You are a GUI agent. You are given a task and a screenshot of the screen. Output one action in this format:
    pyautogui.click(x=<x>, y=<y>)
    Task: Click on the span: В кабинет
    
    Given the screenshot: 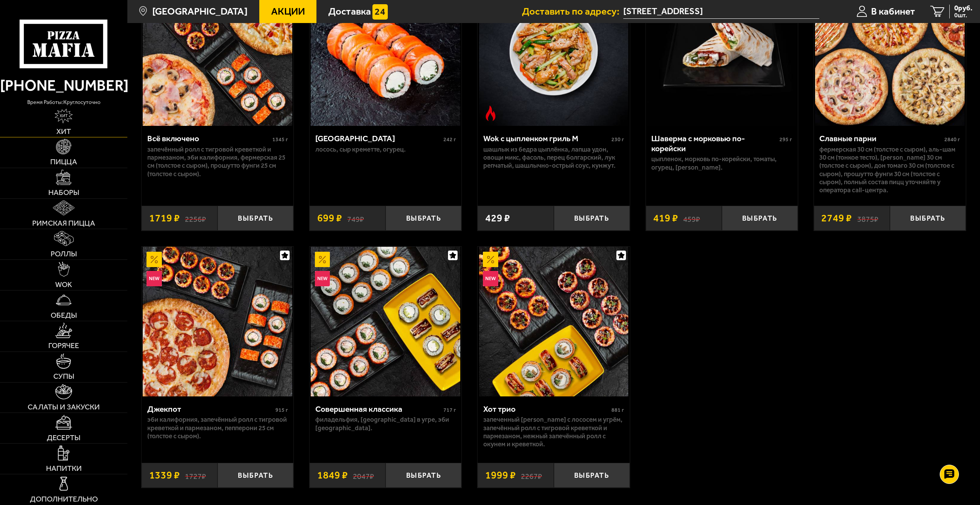 What is the action you would take?
    pyautogui.click(x=893, y=12)
    